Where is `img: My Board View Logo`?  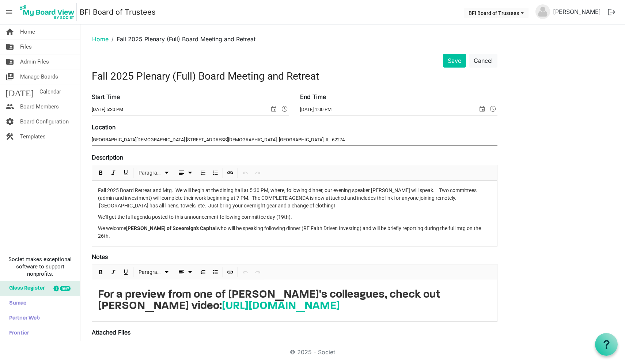 img: My Board View Logo is located at coordinates (47, 12).